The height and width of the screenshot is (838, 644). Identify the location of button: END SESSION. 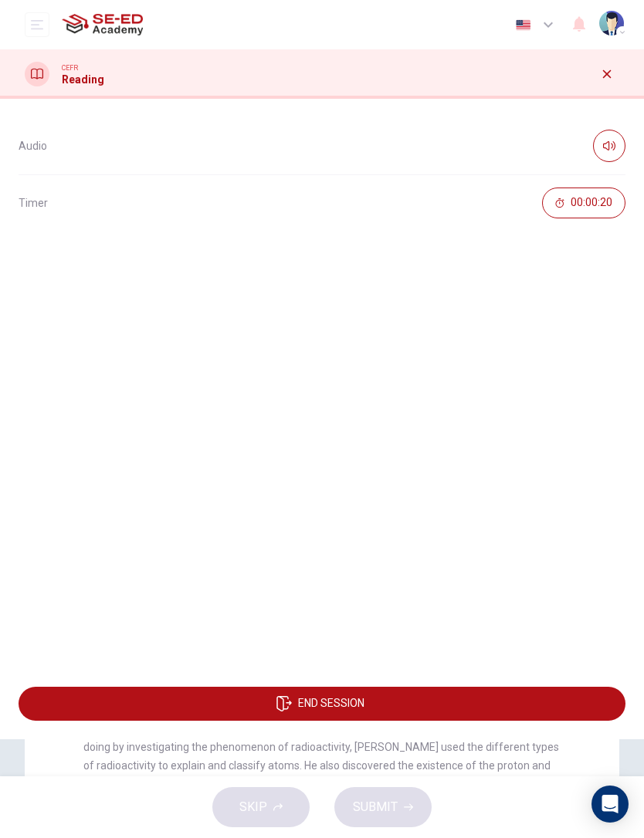
(322, 704).